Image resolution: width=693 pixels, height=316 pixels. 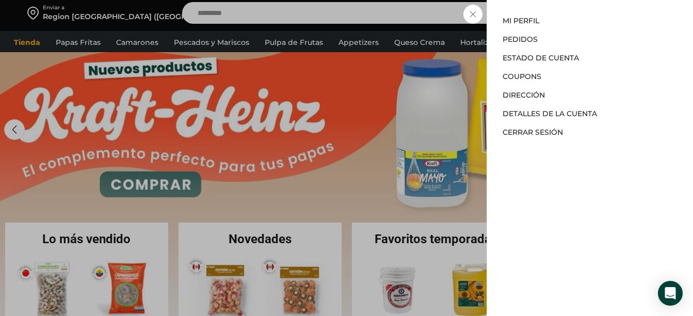 What do you see at coordinates (523, 95) in the screenshot?
I see `a: Dirección` at bounding box center [523, 95].